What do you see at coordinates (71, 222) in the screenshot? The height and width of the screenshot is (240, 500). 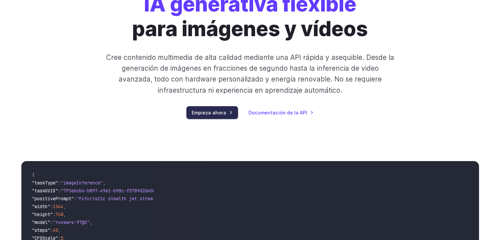 I see `span: "runware:97@2"` at bounding box center [71, 222].